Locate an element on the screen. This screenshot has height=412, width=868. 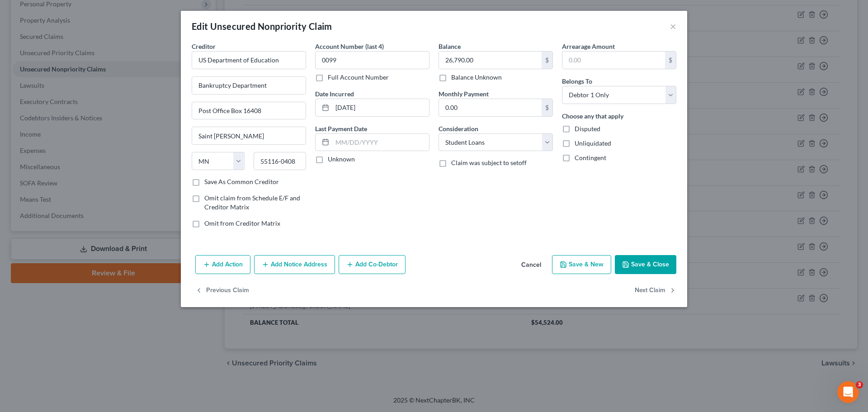
div: Edit Unsecured Nonpriority Claim is located at coordinates (262, 26).